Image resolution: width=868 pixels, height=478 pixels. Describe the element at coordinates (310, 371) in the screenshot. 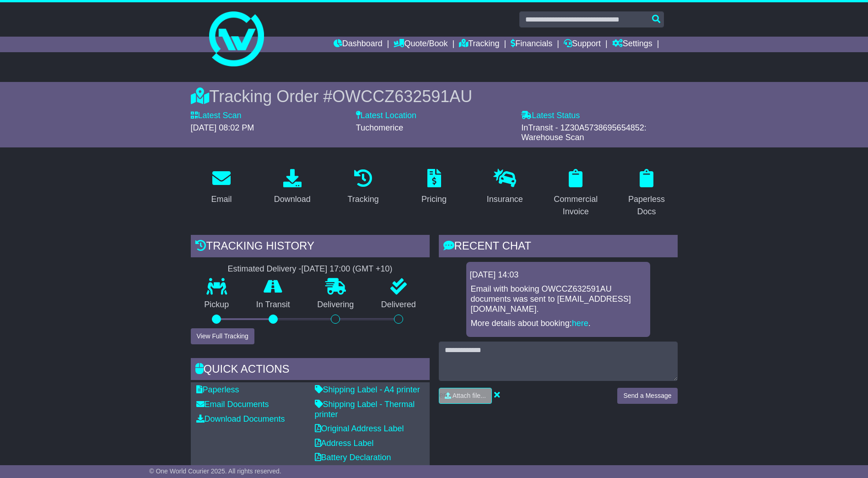

I see `div: Quick Actions` at that location.